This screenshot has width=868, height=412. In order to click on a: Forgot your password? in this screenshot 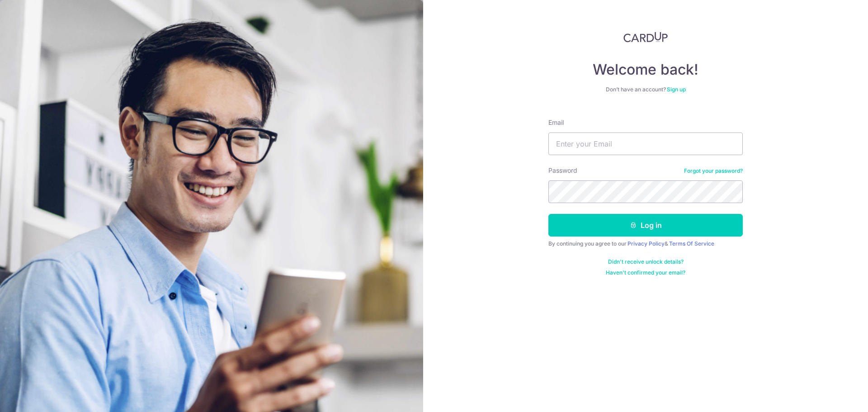, I will do `click(713, 171)`.